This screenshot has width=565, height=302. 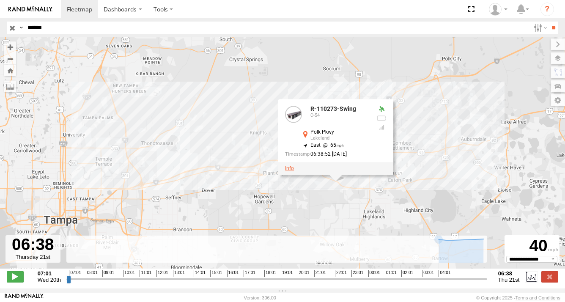 What do you see at coordinates (49, 279) in the screenshot?
I see `span: Wed 20th Aug 2025` at bounding box center [49, 279].